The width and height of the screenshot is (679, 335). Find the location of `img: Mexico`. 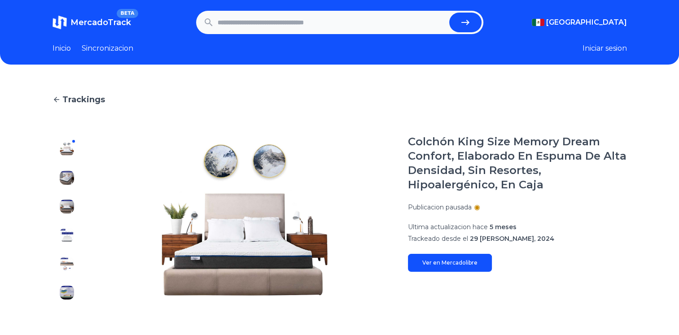

img: Mexico is located at coordinates (538, 22).